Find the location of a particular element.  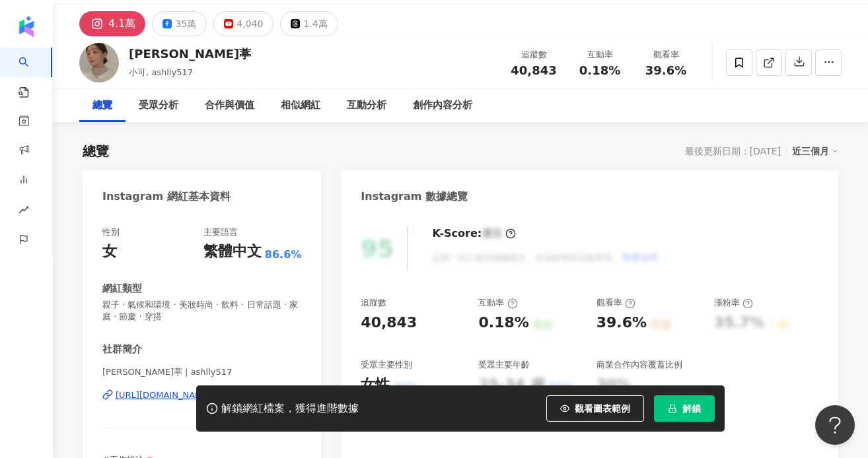

span: 86.6% is located at coordinates (283, 255).